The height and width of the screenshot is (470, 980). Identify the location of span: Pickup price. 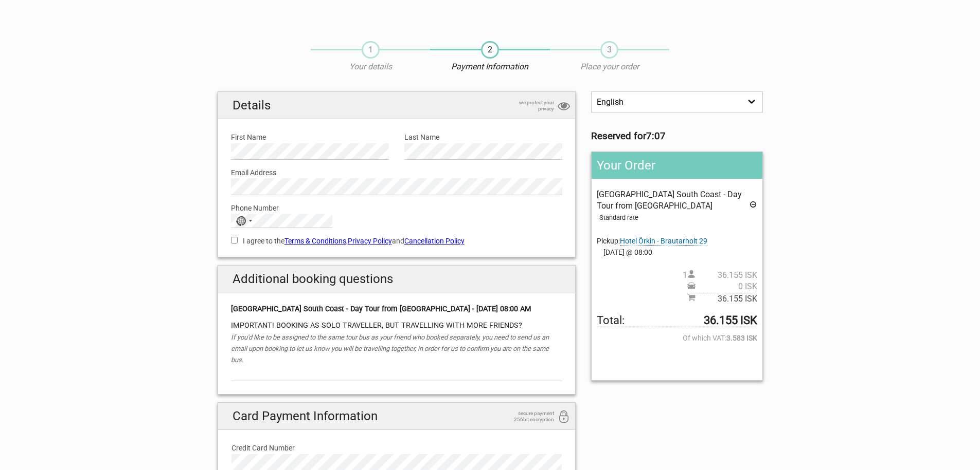
(722, 287).